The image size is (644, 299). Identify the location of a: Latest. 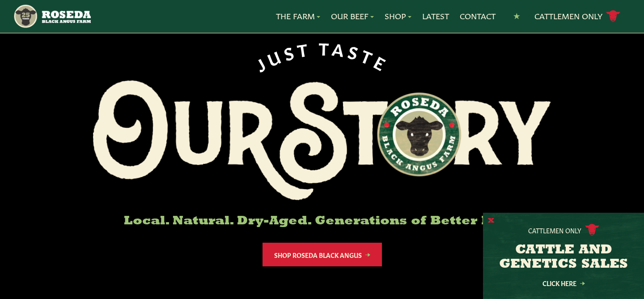
(436, 16).